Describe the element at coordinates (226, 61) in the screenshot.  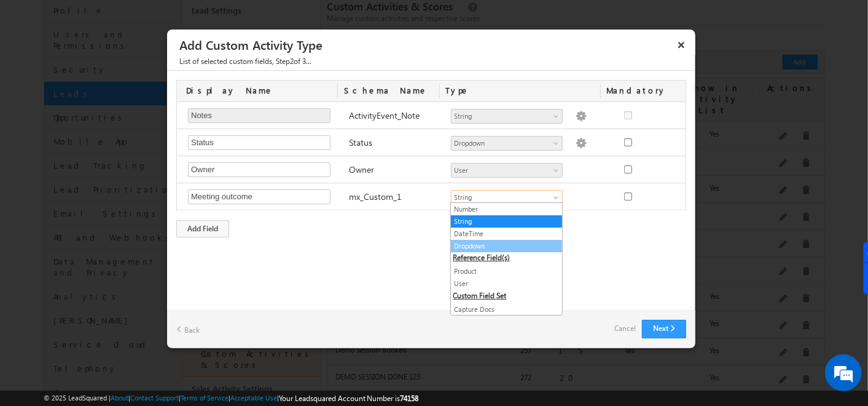
I see `span: List of selected custom fields` at that location.